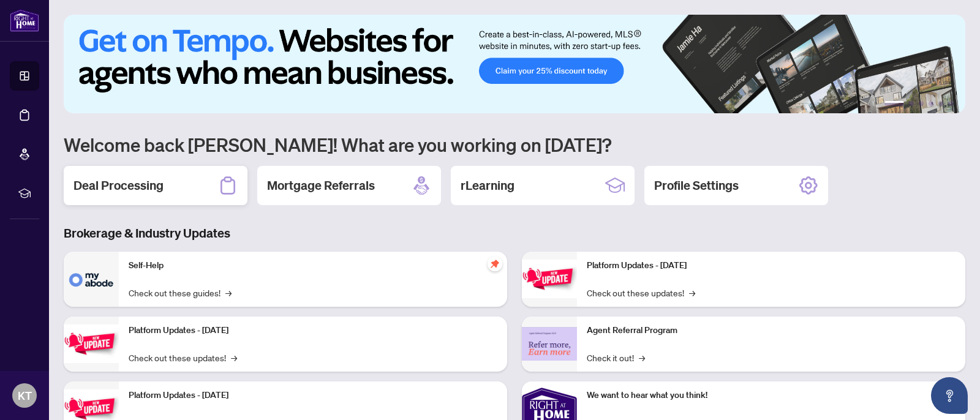 The image size is (980, 420). Describe the element at coordinates (771, 395) in the screenshot. I see `p: We want to hear what you think!` at that location.